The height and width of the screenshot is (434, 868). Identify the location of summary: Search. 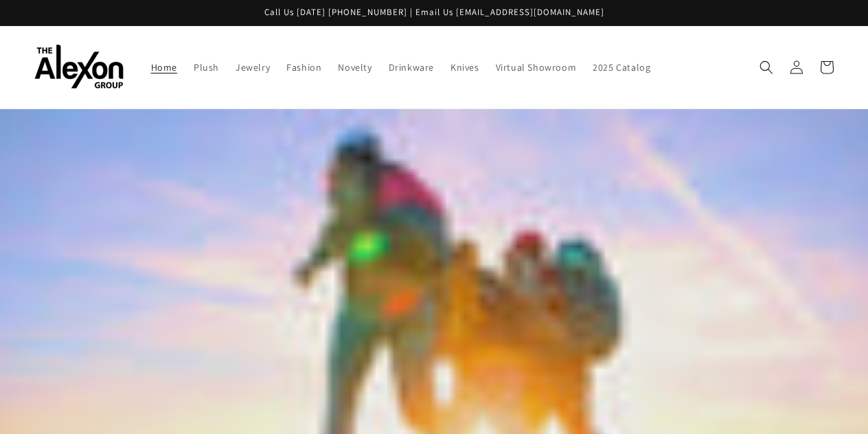
(766, 67).